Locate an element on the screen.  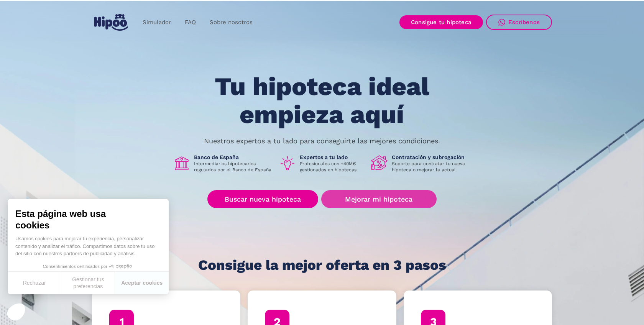
a: Escríbenos is located at coordinates (519, 22).